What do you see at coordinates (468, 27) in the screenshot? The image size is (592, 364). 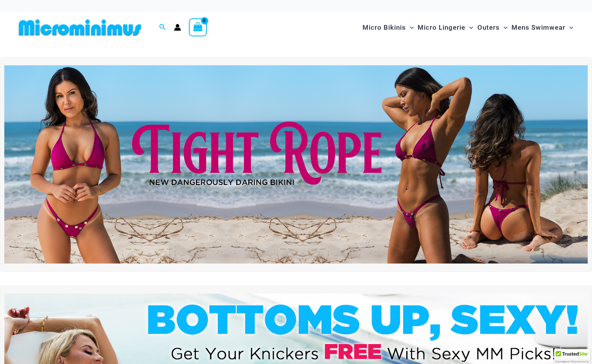 I see `nav: Site Navigation` at bounding box center [468, 27].